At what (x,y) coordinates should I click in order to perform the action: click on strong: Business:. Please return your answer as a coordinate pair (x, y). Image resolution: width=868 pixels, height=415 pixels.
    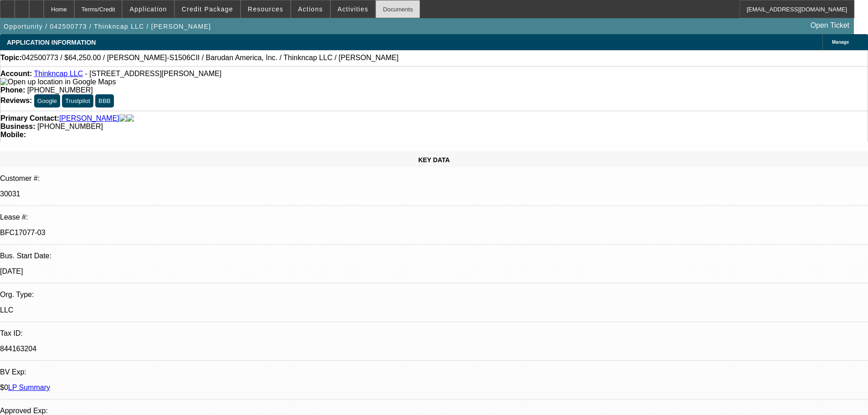
    Looking at the image, I should click on (18, 126).